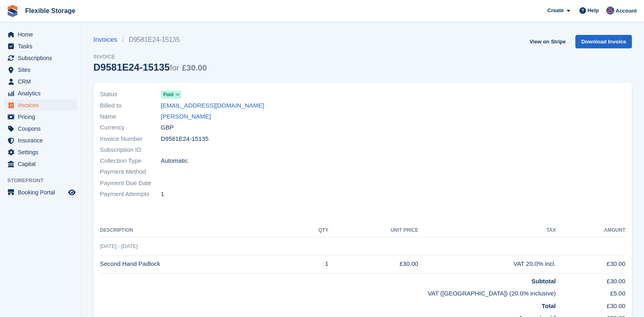  What do you see at coordinates (198, 231) in the screenshot?
I see `th: Description` at bounding box center [198, 231].